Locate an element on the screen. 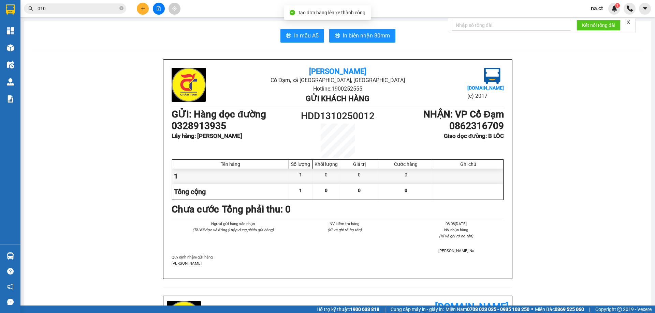  input: Tìm tên, số ĐT hoặc mã đơn is located at coordinates (78, 9).